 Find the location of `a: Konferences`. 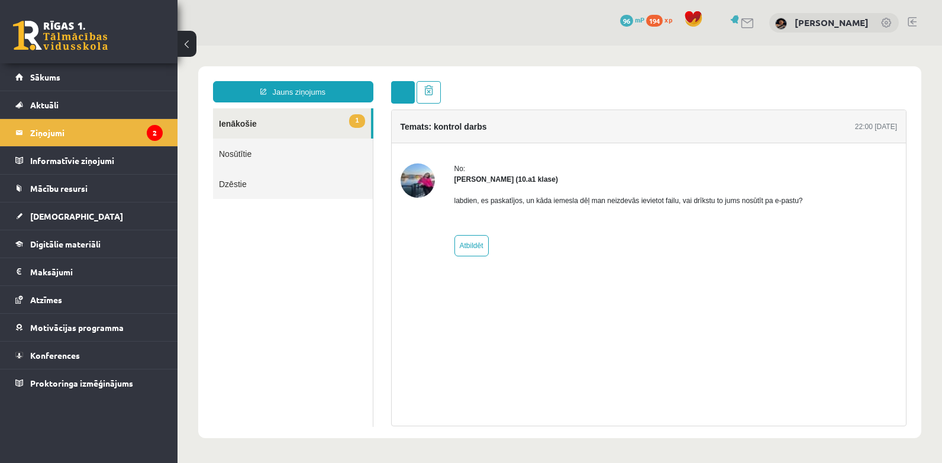

a: Konferences is located at coordinates (89, 355).